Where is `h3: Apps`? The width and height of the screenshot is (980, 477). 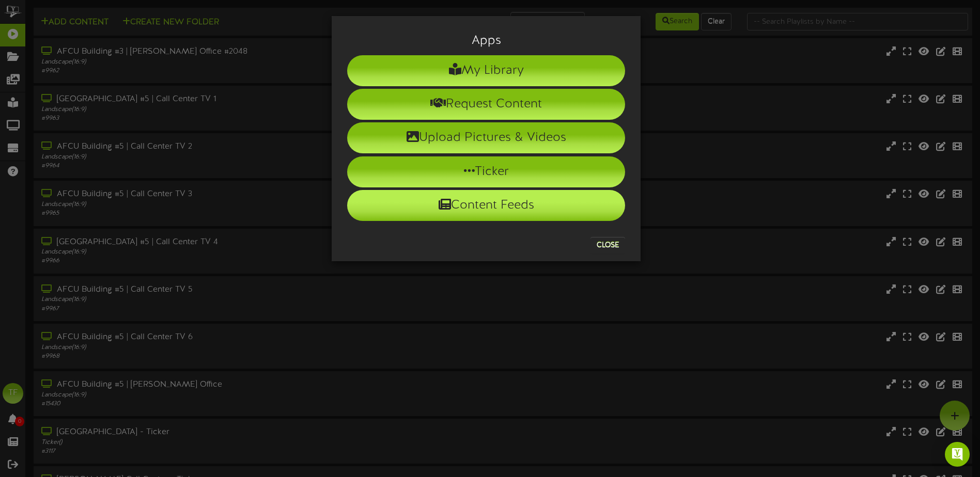
h3: Apps is located at coordinates (486, 41).